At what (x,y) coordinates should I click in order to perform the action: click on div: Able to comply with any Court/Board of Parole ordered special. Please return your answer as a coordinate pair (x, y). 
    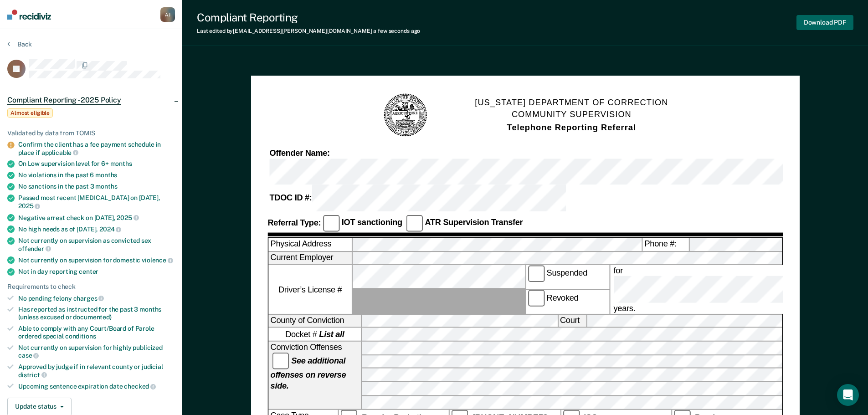
    Looking at the image, I should click on (96, 332).